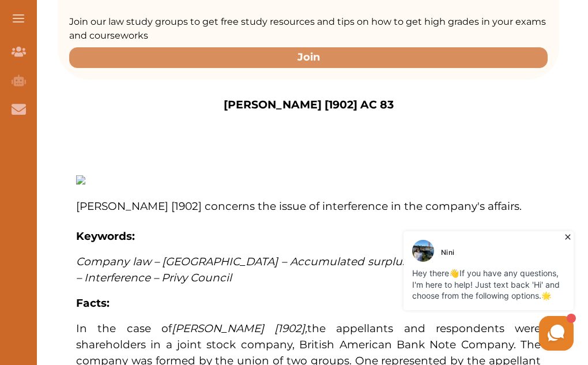  Describe the element at coordinates (308, 57) in the screenshot. I see `button: Join` at that location.